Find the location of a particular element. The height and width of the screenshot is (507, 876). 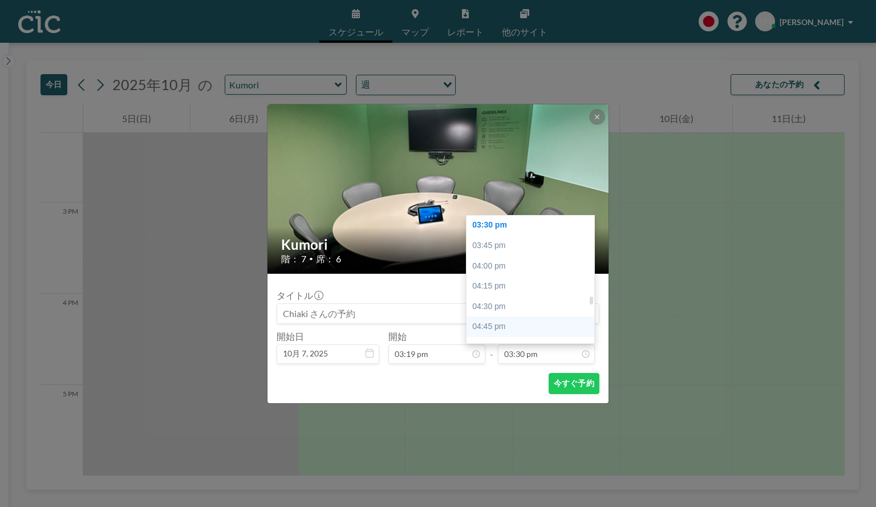

div: 03:30 pm is located at coordinates (533, 225).